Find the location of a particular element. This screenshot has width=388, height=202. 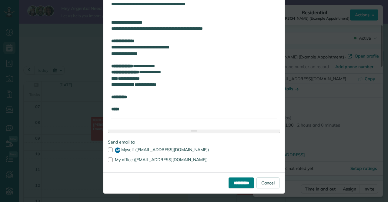

a: Cancel is located at coordinates (268, 183).